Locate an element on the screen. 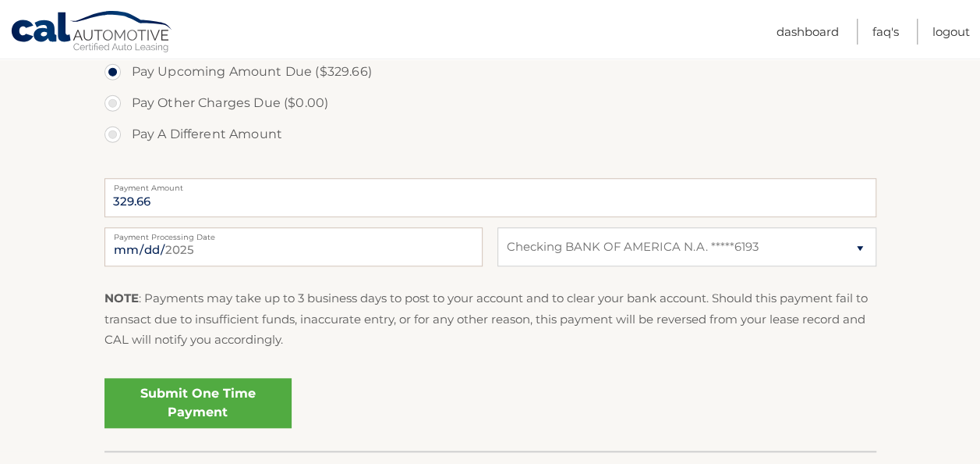  a: Dashboard is located at coordinates (808, 31).